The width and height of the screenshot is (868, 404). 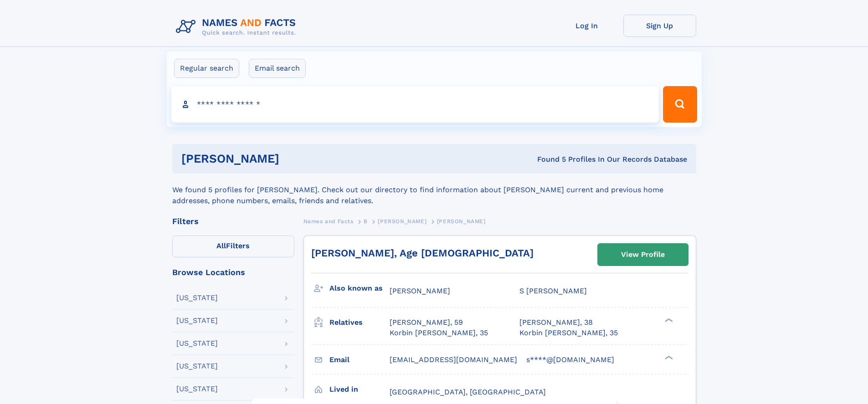 I want to click on label: Regular search, so click(x=206, y=68).